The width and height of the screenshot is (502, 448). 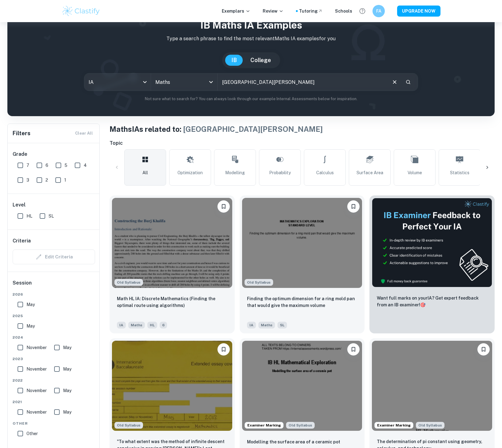 I want to click on button: FA, so click(x=378, y=11).